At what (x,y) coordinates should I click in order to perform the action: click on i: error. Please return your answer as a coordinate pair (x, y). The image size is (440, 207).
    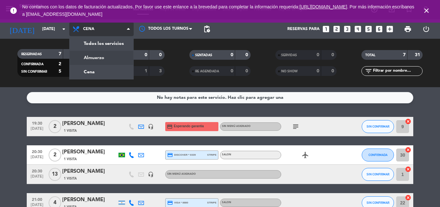
    Looking at the image, I should click on (14, 11).